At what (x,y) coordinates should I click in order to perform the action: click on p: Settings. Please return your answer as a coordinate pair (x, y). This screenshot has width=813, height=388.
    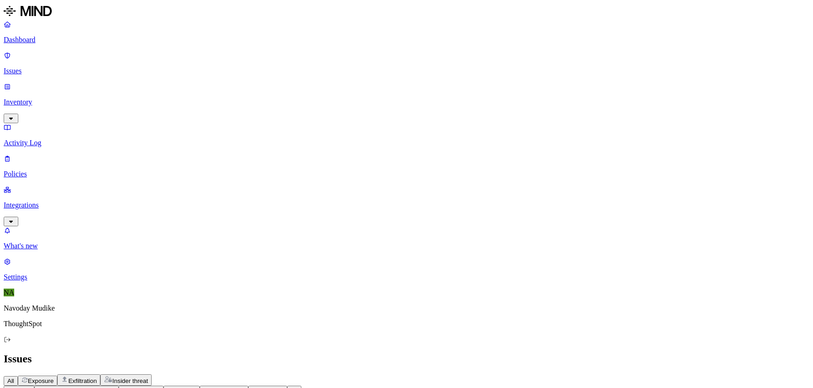
    Looking at the image, I should click on (406, 277).